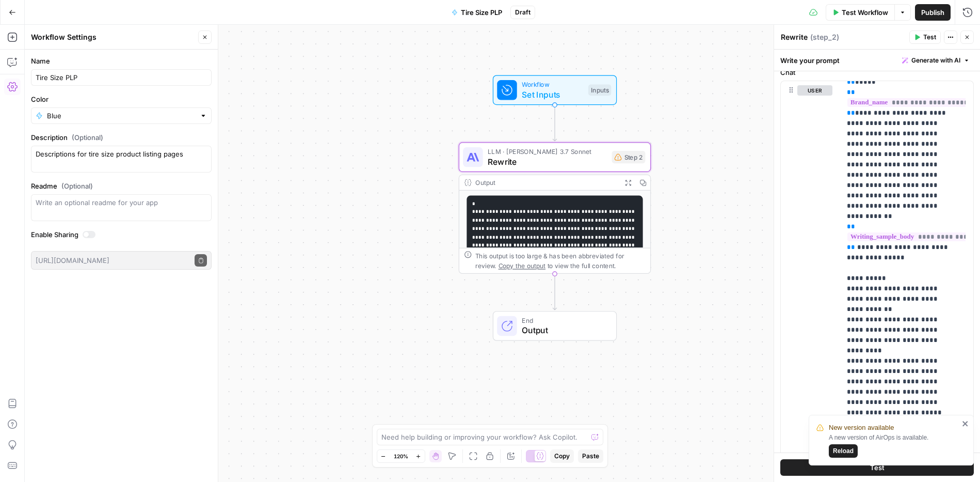 Image resolution: width=980 pixels, height=482 pixels. What do you see at coordinates (629, 157) in the screenshot?
I see `div: Step 2` at bounding box center [629, 157].